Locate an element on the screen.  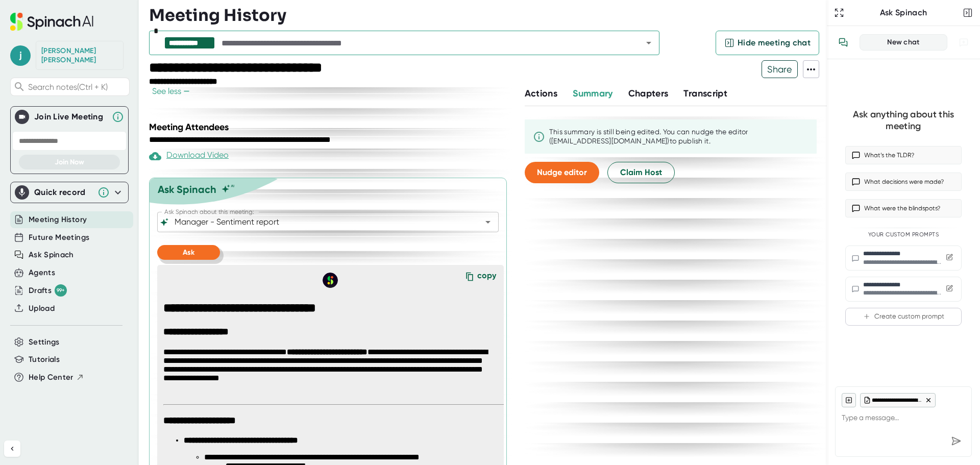
span: Chapters is located at coordinates (648, 93).